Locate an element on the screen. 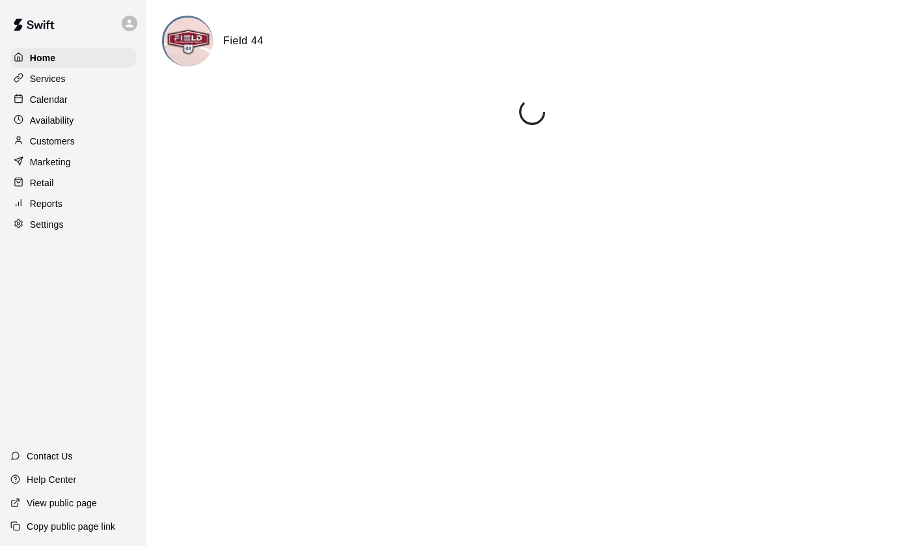 This screenshot has height=546, width=918. div: Availability is located at coordinates (73, 120).